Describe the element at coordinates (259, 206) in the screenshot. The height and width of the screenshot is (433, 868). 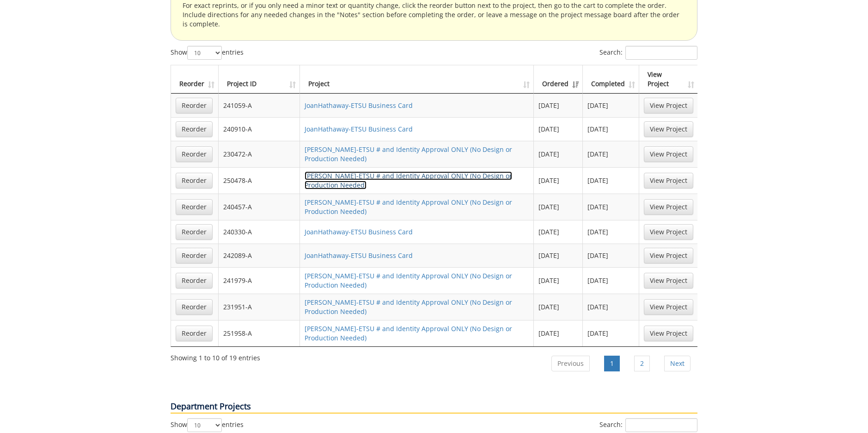
I see `td: 240457-A` at that location.